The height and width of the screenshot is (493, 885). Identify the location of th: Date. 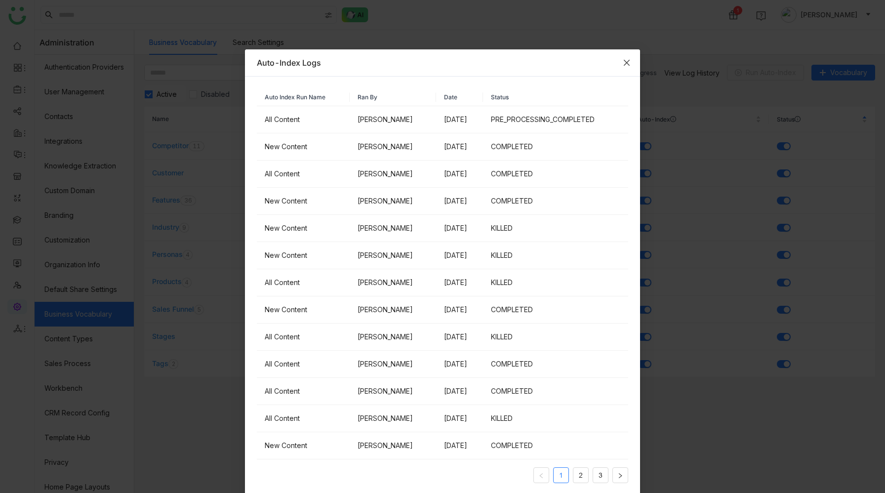
(460, 97).